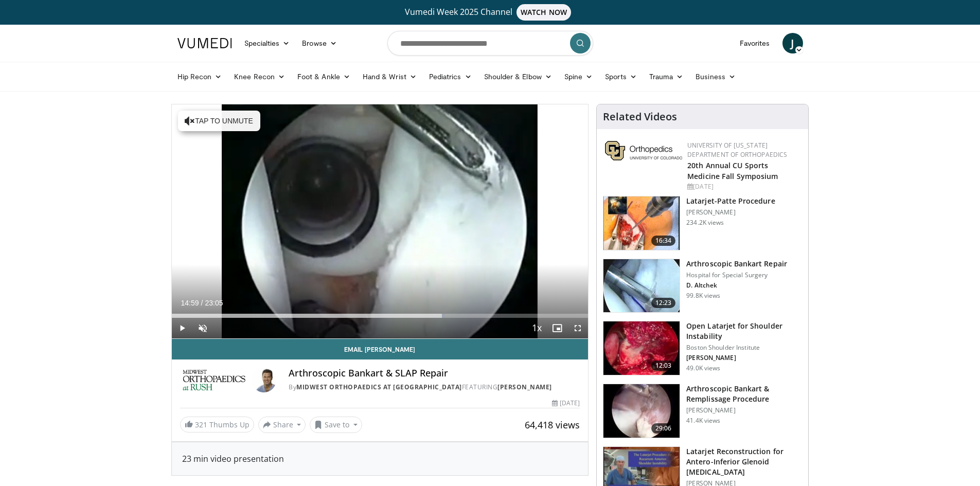 The height and width of the screenshot is (486, 980). What do you see at coordinates (434, 373) in the screenshot?
I see `h4: Arthroscopic Bankart & SLAP Repair` at bounding box center [434, 373].